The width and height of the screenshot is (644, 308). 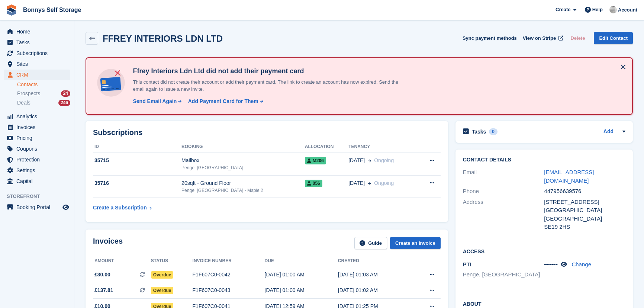 What do you see at coordinates (44, 85) in the screenshot?
I see `a: Contacts` at bounding box center [44, 85].